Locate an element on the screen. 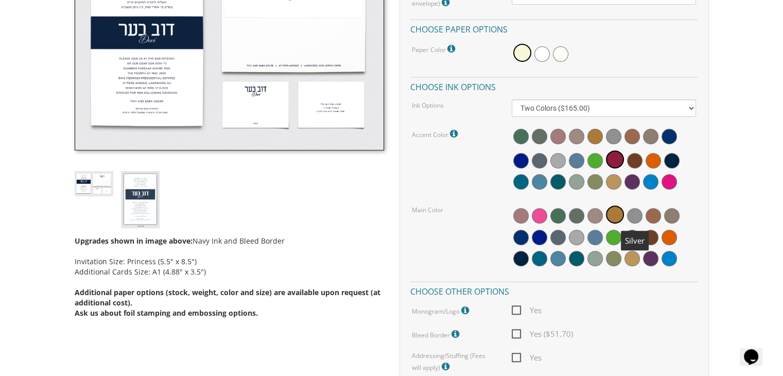 The image size is (783, 376). label: Addressing/Stuffing (Fees will apply) is located at coordinates (454, 362).